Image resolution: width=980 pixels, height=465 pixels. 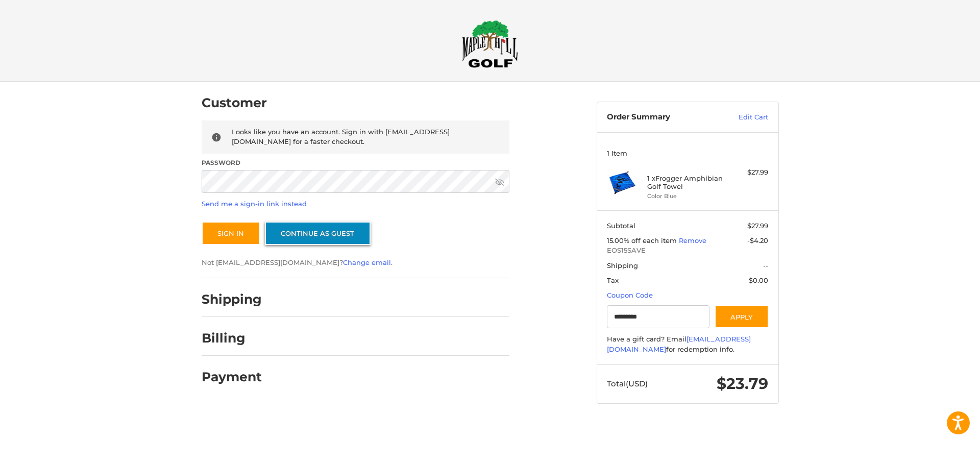 I want to click on h3: 1 Item, so click(x=688, y=153).